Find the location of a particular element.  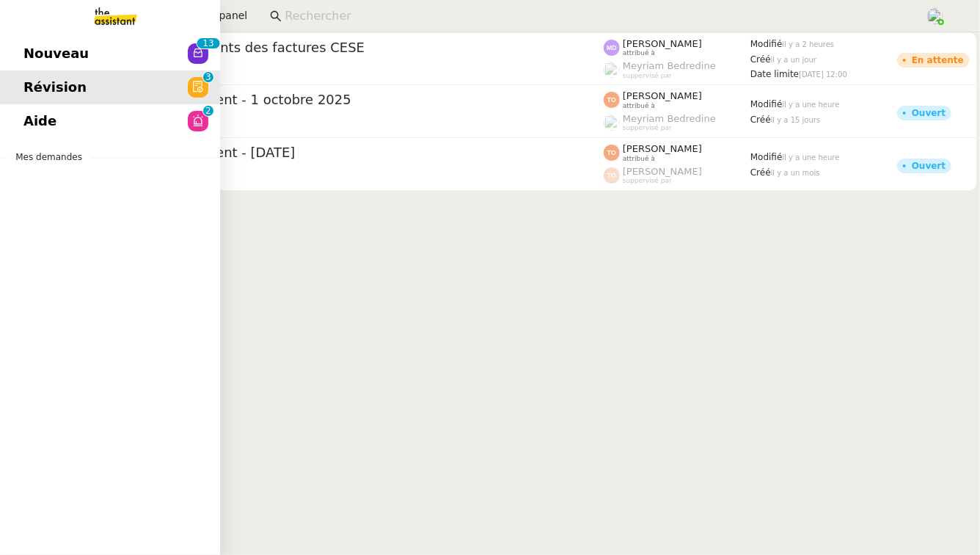

span: il y a un mois is located at coordinates (795, 172).